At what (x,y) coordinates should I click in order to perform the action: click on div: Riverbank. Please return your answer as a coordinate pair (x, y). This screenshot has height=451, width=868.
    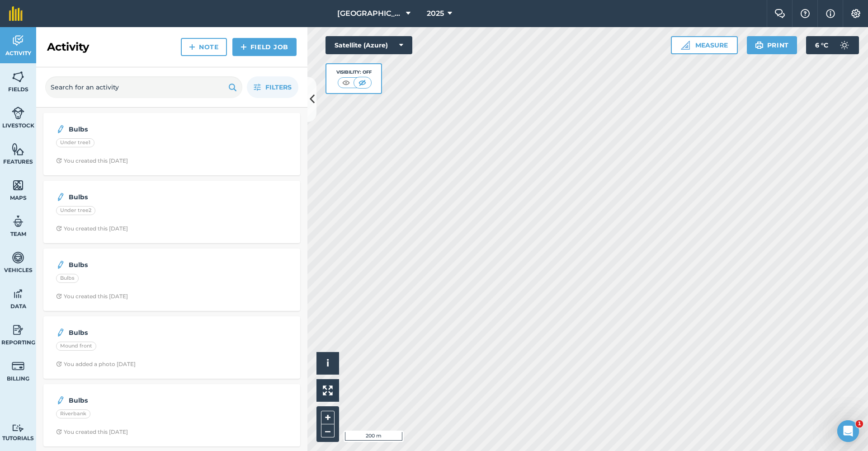
    Looking at the image, I should click on (73, 414).